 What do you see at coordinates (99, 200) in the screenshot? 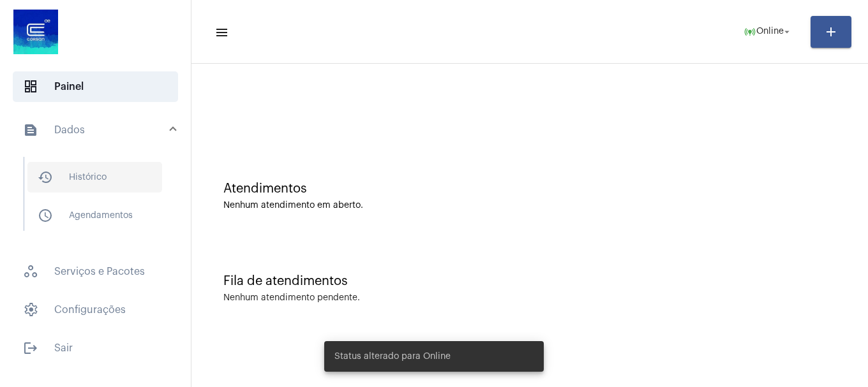
I see `div: sidenav iconDados` at bounding box center [99, 200].